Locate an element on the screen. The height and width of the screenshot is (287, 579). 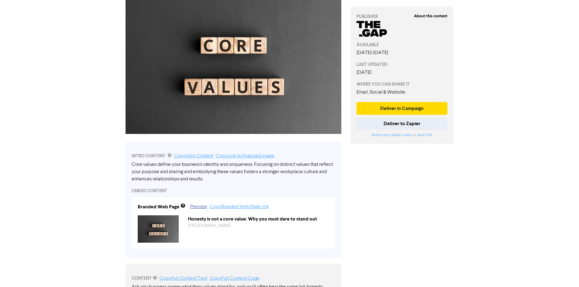
button: Deliver to Zapier is located at coordinates (402, 124).